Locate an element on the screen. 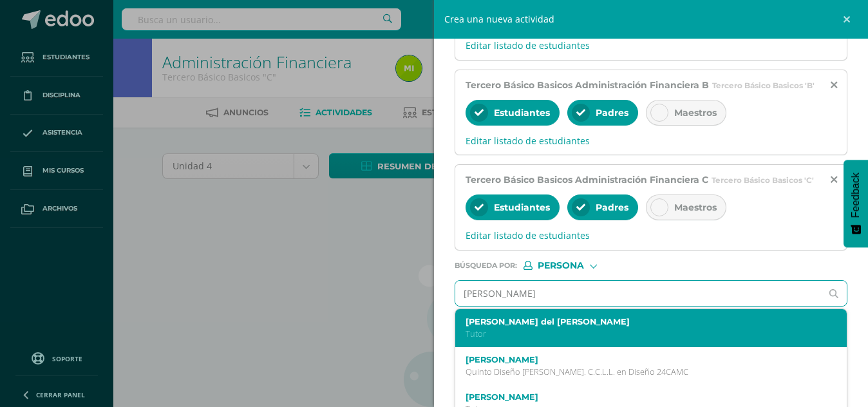 The width and height of the screenshot is (868, 407). span: Búsqueda por : is located at coordinates (486, 265).